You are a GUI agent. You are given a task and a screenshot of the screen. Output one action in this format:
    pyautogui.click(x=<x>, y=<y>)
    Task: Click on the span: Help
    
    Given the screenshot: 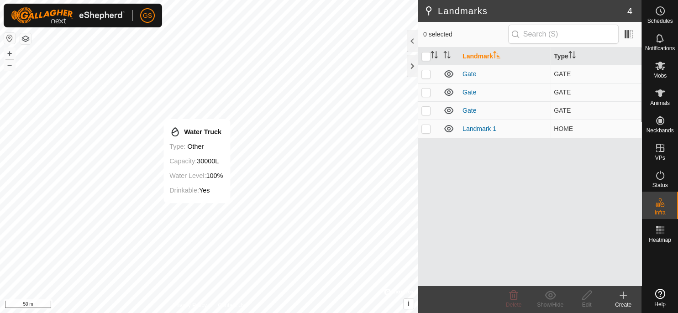 What is the action you would take?
    pyautogui.click(x=659, y=304)
    